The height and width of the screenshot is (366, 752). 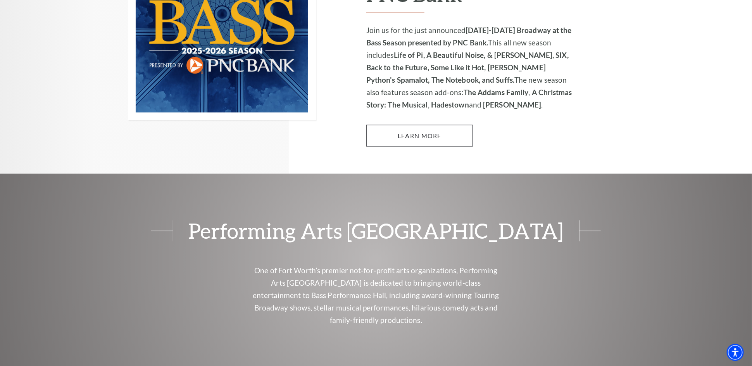 I want to click on strong: Hadestown, so click(x=450, y=104).